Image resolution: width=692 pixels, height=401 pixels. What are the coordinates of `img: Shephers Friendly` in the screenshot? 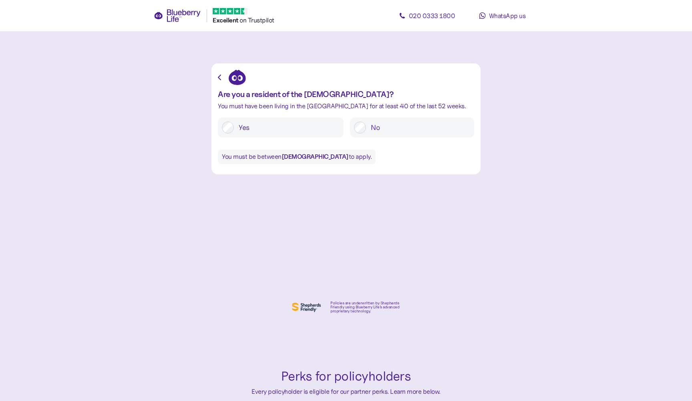 It's located at (307, 307).